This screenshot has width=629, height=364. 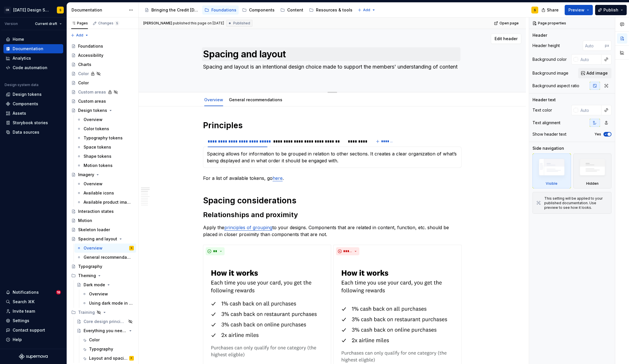 I want to click on div: Visible, so click(x=552, y=171).